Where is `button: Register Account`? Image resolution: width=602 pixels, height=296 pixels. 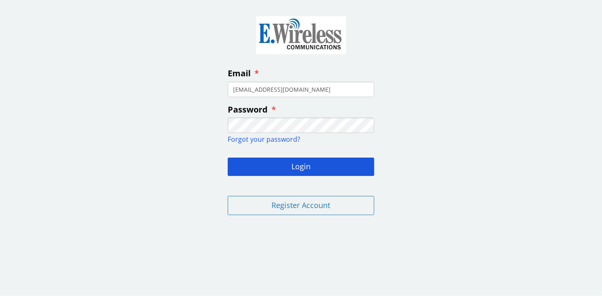
button: Register Account is located at coordinates (301, 205).